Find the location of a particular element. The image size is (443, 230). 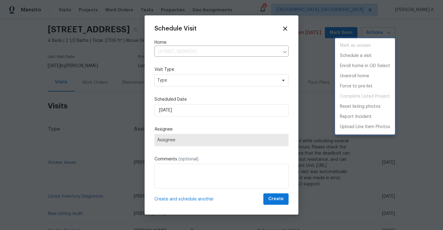

p: Reset listing photos is located at coordinates (360, 106).